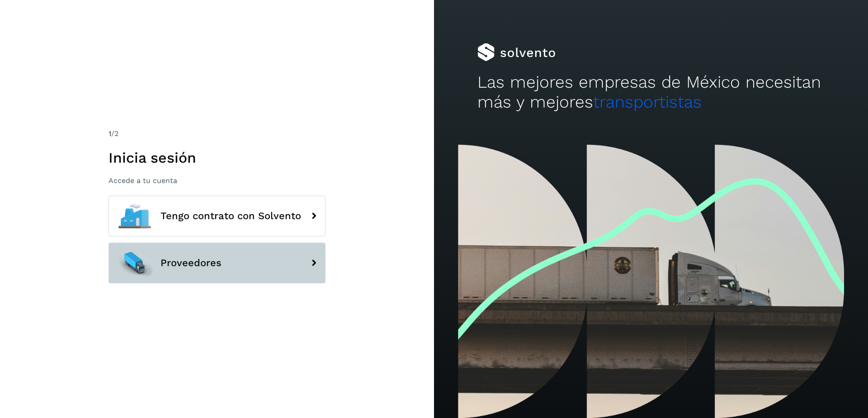  I want to click on h1: Inicia sesión, so click(217, 158).